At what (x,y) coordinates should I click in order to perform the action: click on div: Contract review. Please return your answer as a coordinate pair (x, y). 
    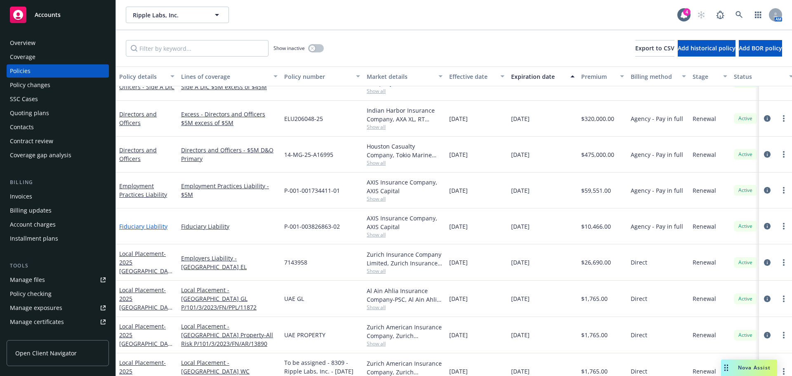
    Looking at the image, I should click on (31, 141).